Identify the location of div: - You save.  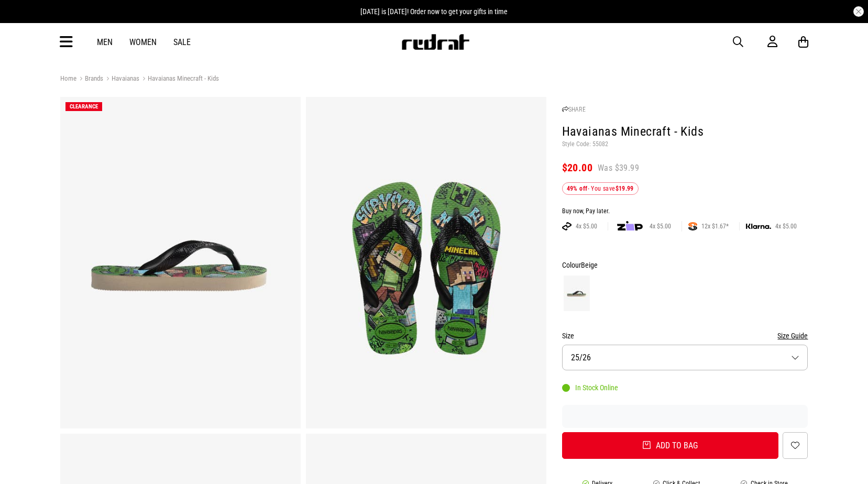
(600, 188).